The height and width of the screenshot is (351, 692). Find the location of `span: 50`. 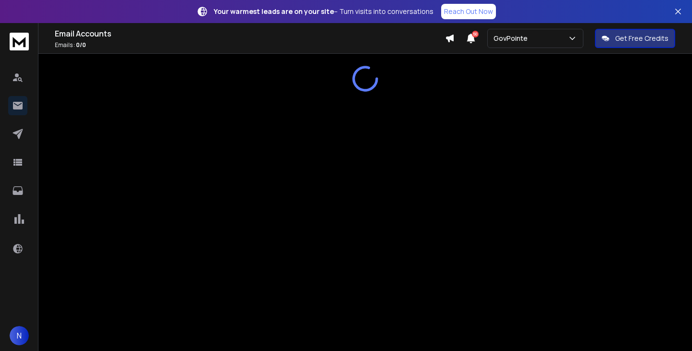

span: 50 is located at coordinates (475, 34).